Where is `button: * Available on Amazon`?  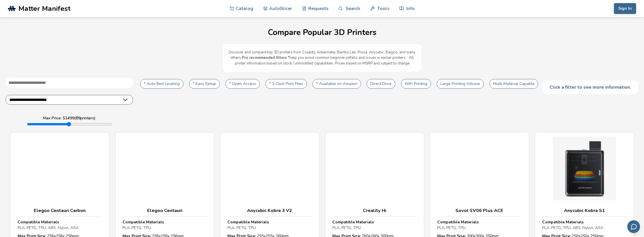 button: * Available on Amazon is located at coordinates (336, 84).